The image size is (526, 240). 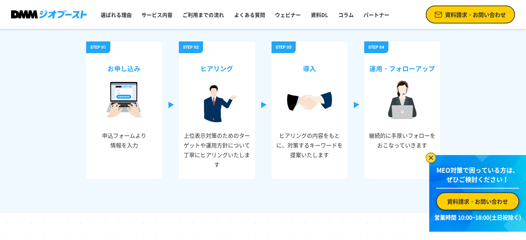 I want to click on h3: 運用・フォローアップ, so click(x=402, y=66).